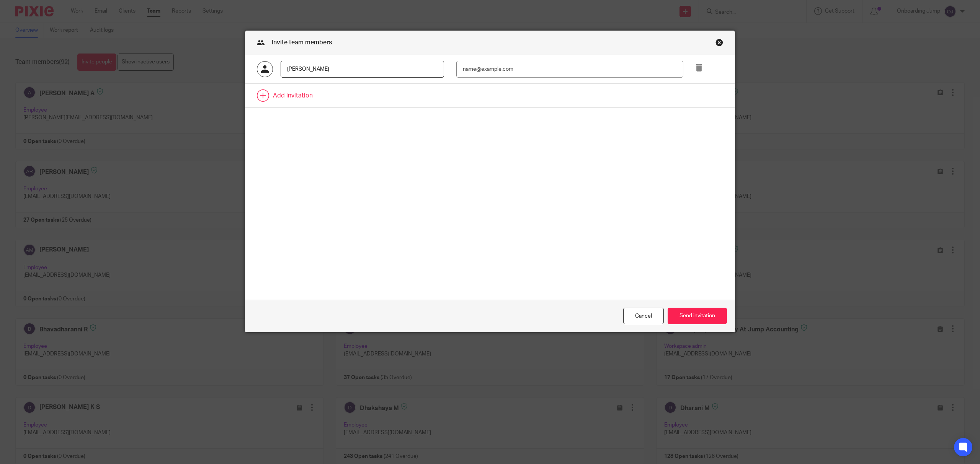  What do you see at coordinates (301, 42) in the screenshot?
I see `span: Invite team members` at bounding box center [301, 42].